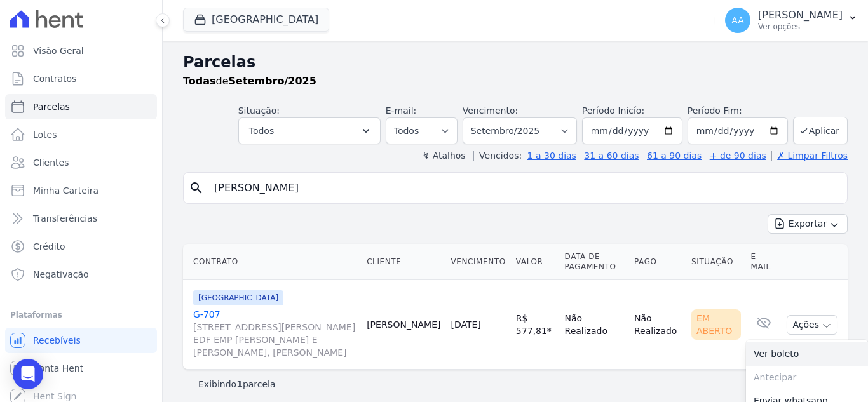  What do you see at coordinates (240, 384) in the screenshot?
I see `b: 1` at bounding box center [240, 384].